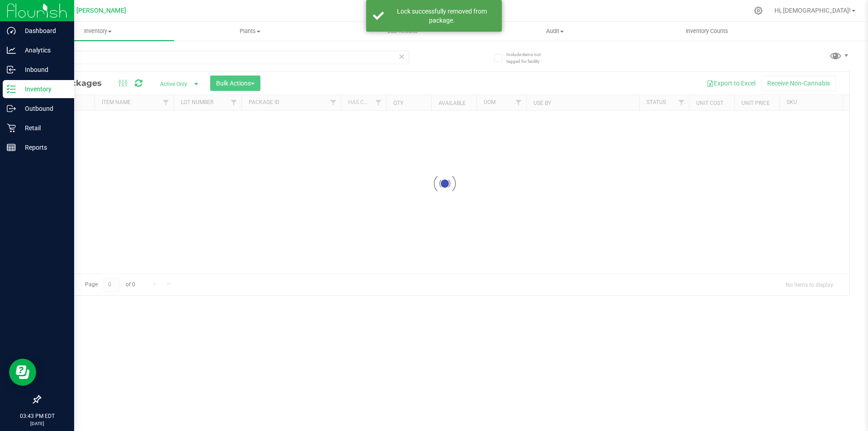 The height and width of the screenshot is (431, 868). What do you see at coordinates (707, 31) in the screenshot?
I see `span: Inventory Counts` at bounding box center [707, 31].